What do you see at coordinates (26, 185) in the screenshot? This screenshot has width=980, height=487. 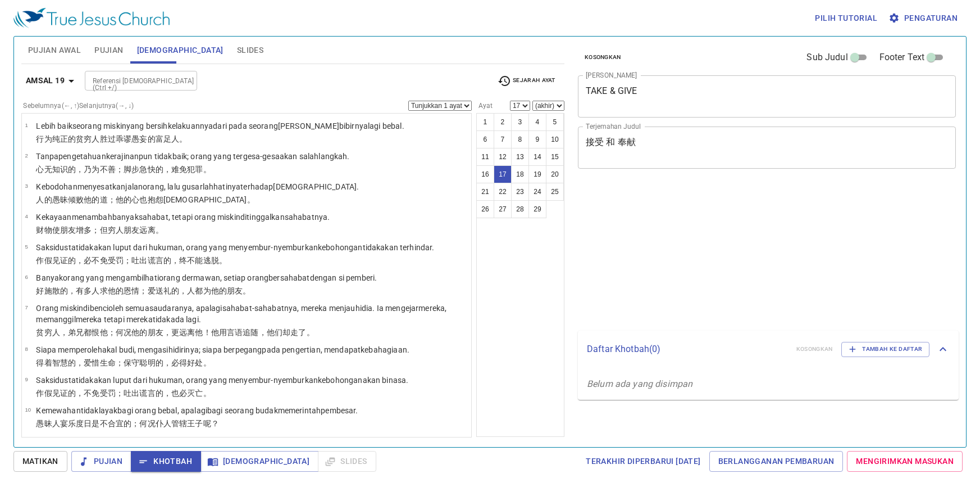 I see `span: 3` at bounding box center [26, 185].